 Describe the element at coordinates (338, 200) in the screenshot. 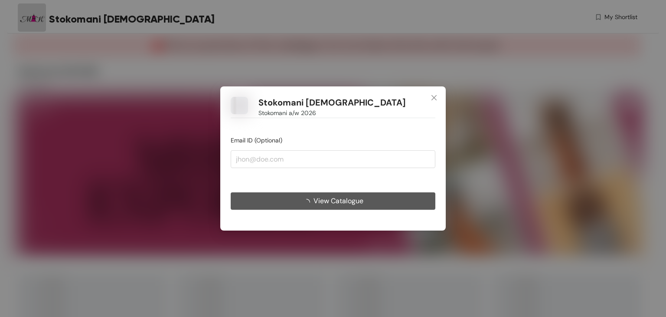

I see `span: View Catalogue` at that location.